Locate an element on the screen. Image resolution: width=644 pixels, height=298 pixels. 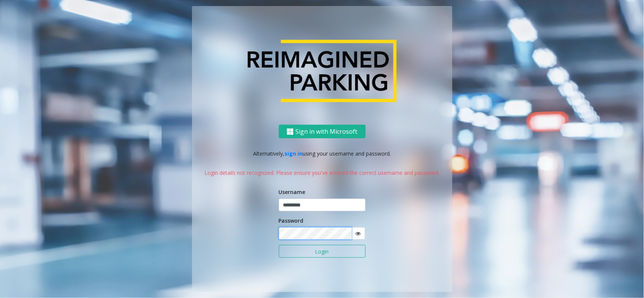
label: Username is located at coordinates (292, 192).